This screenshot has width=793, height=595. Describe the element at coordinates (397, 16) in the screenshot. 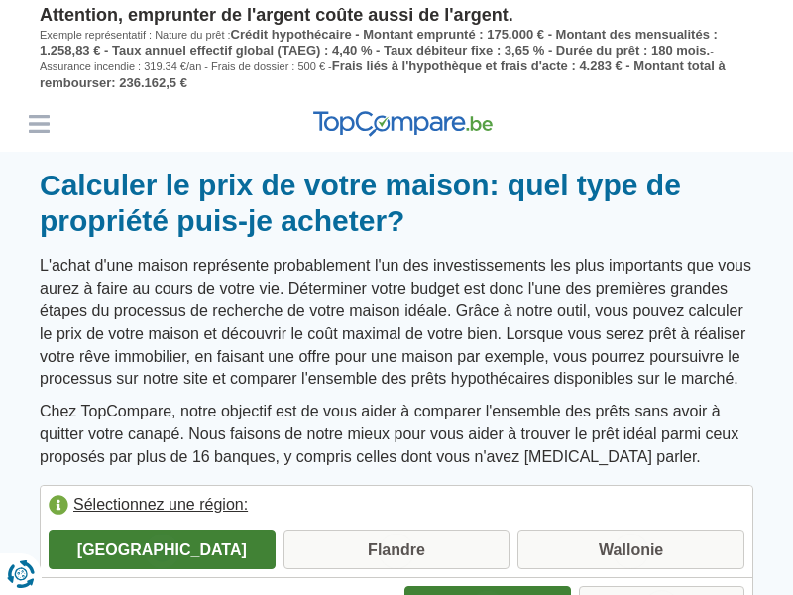

I see `p: Attention, emprunter de l'argent coûte aussi de l'argent.` at that location.